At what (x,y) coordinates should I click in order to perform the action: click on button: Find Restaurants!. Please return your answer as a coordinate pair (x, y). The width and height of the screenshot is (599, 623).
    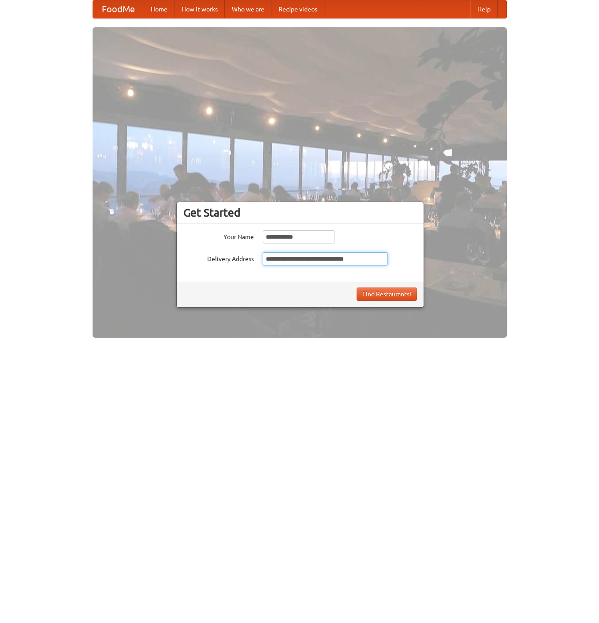
    Looking at the image, I should click on (386, 294).